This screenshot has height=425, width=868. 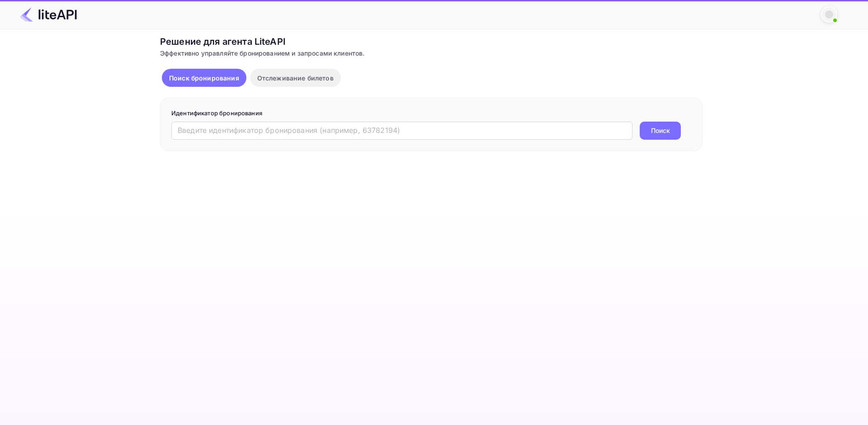 I want to click on ya-tr-span: Поиск бронирования, so click(x=204, y=78).